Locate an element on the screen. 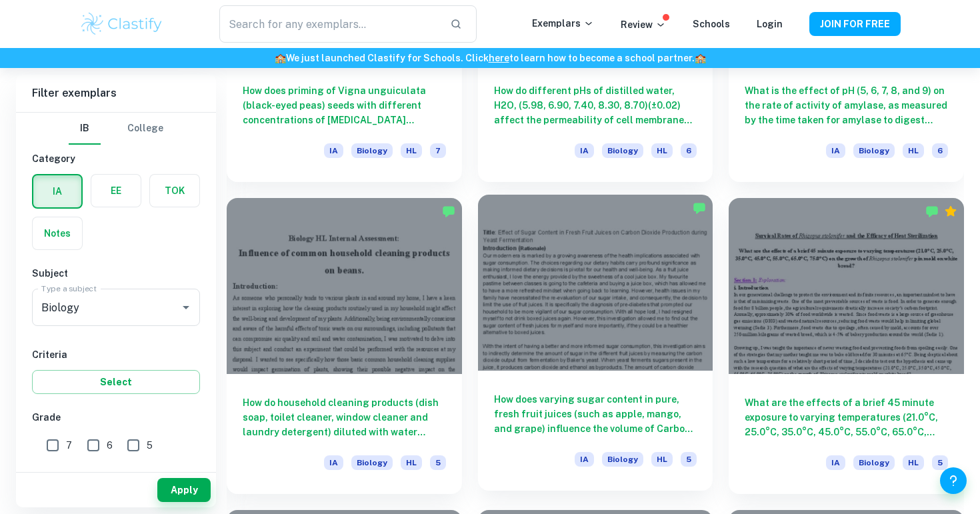  div: Filter type choice is located at coordinates (116, 128).